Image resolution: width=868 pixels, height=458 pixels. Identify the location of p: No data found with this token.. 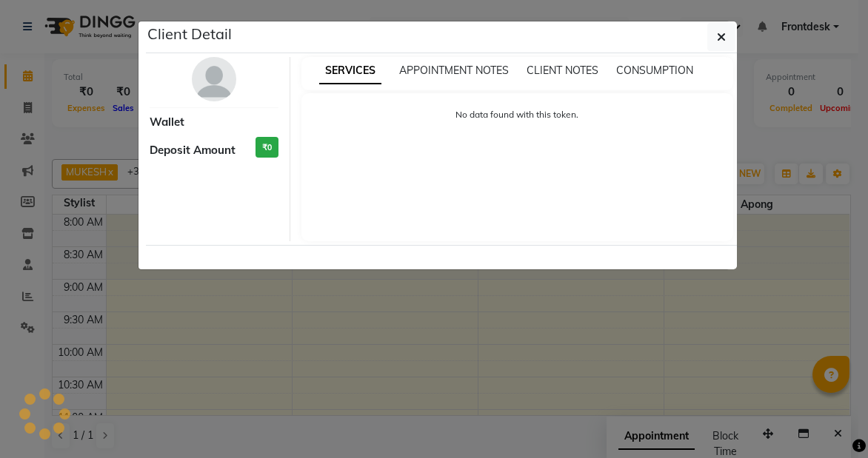
(517, 115).